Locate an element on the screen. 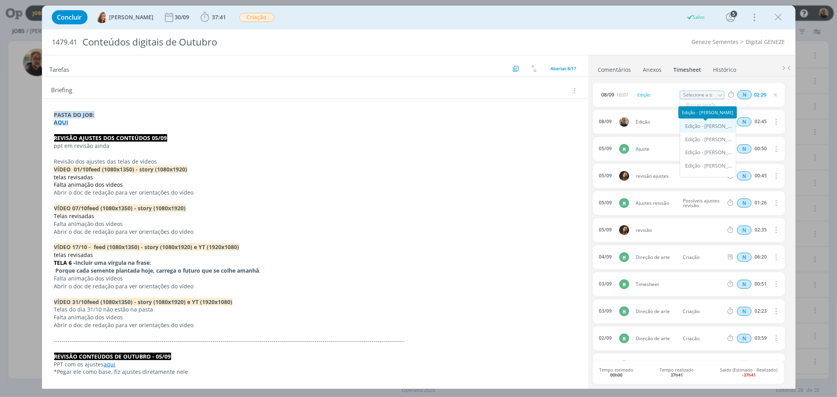  strong: VÍDEO 31/10 is located at coordinates (71, 302).